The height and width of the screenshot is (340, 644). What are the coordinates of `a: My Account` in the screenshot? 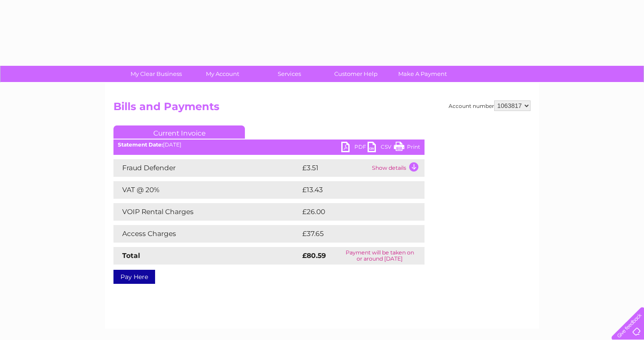 It's located at (223, 74).